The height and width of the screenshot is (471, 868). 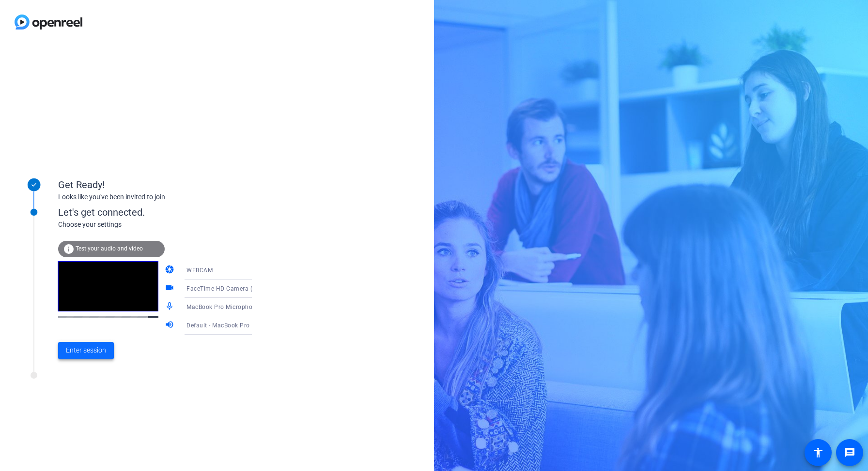 What do you see at coordinates (850, 453) in the screenshot?
I see `mat-icon: message` at bounding box center [850, 453].